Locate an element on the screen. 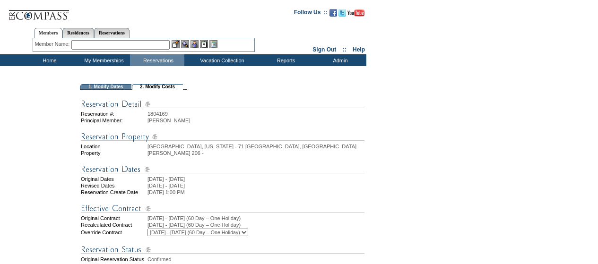 Image resolution: width=598 pixels, height=264 pixels. td: Principal Member: is located at coordinates (113, 120).